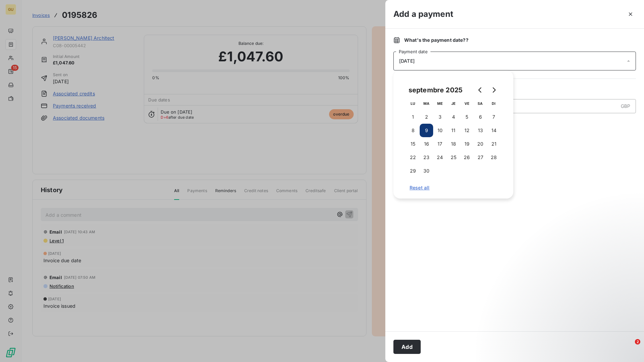  I want to click on button: 5, so click(467, 117).